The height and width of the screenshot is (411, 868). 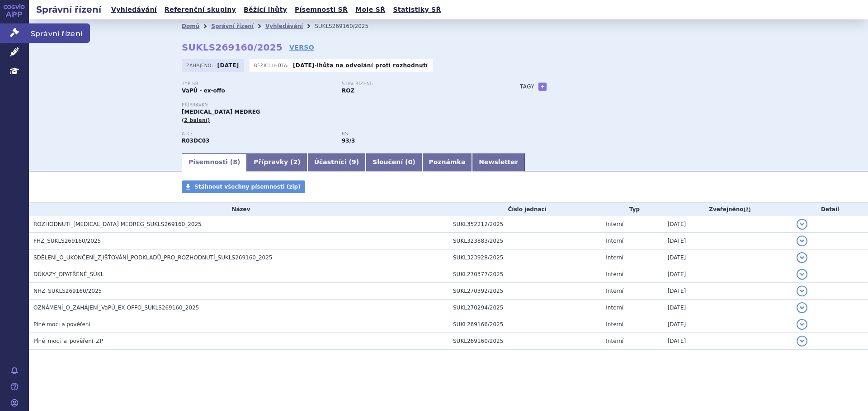 What do you see at coordinates (632, 209) in the screenshot?
I see `th: Typ` at bounding box center [632, 209].